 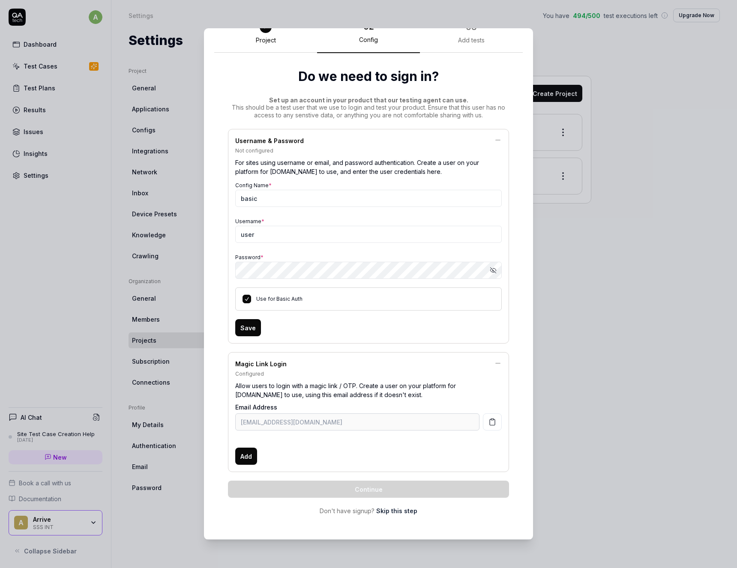 I want to click on h2: Do we need to sign in?, so click(x=368, y=76).